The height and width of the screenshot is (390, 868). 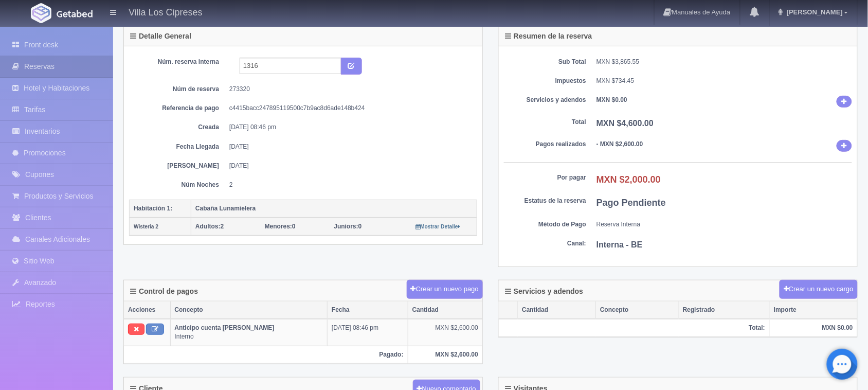 What do you see at coordinates (724, 224) in the screenshot?
I see `dd: Reserva Interna` at bounding box center [724, 224].